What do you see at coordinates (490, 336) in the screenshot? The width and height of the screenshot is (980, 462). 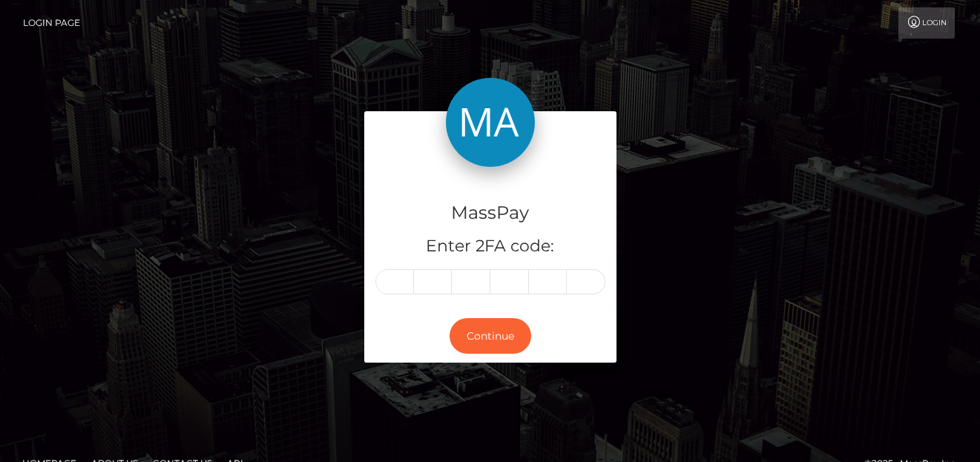 I see `button: Continue` at bounding box center [490, 336].